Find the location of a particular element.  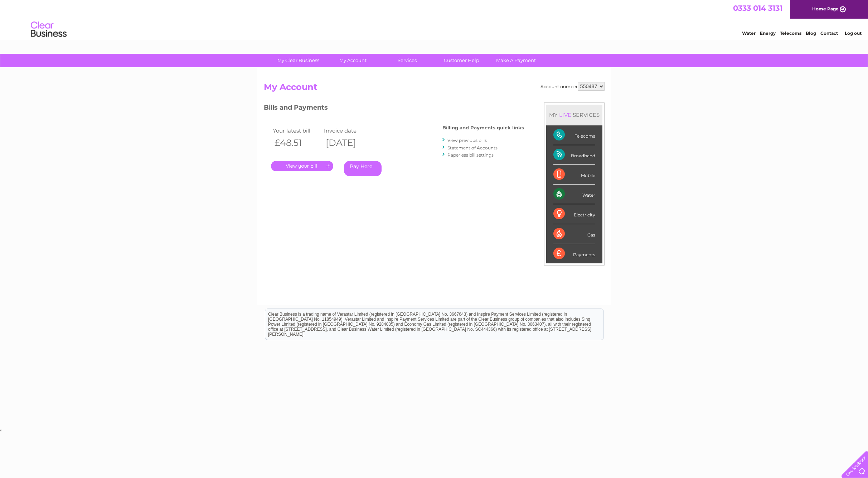

h2: My Account is located at coordinates (435, 89).